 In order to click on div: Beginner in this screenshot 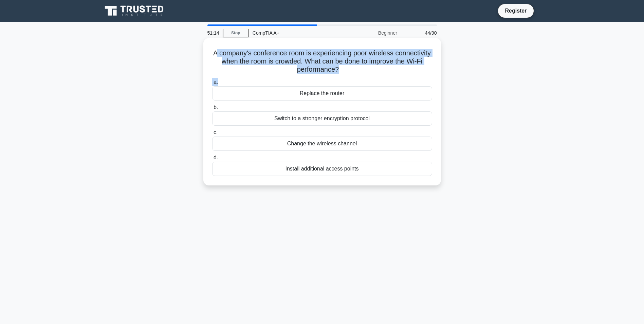, I will do `click(371, 33)`.